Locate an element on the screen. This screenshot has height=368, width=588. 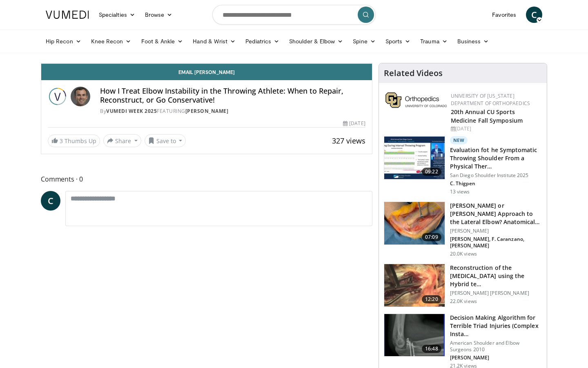
img: 355603a8-37da-49b6-856f-e00d7e9307d3.png.150x105_q85_autocrop_double_scale_upscale_version-0.2.png is located at coordinates (416, 100).